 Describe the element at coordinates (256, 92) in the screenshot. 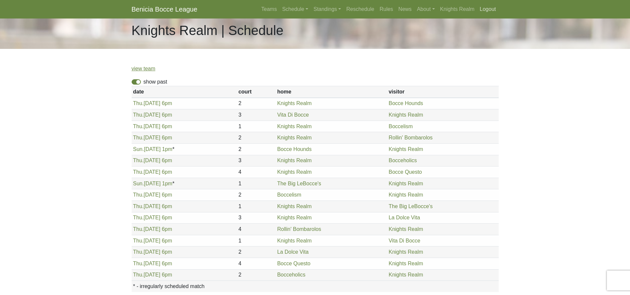

I see `th: court` at that location.